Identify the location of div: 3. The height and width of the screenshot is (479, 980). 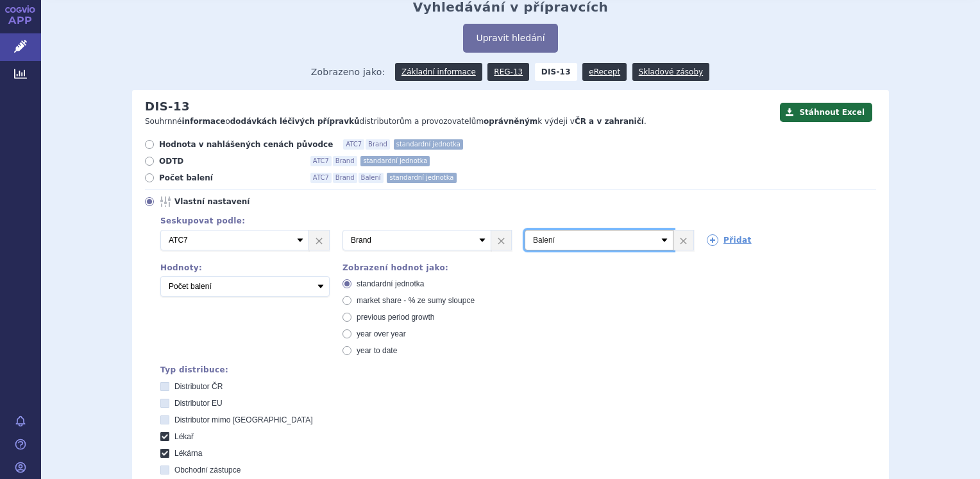
(512, 240).